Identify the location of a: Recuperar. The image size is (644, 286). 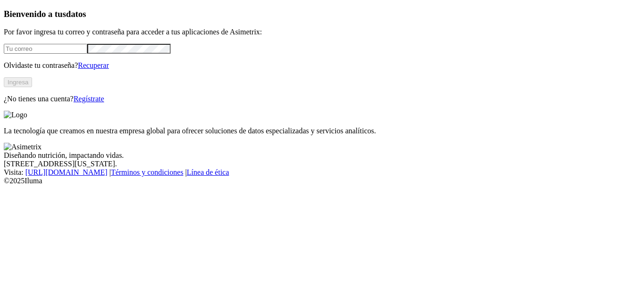
(93, 65).